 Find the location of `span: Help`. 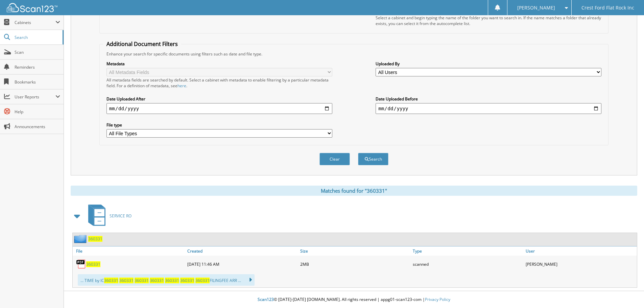

span: Help is located at coordinates (37, 111).